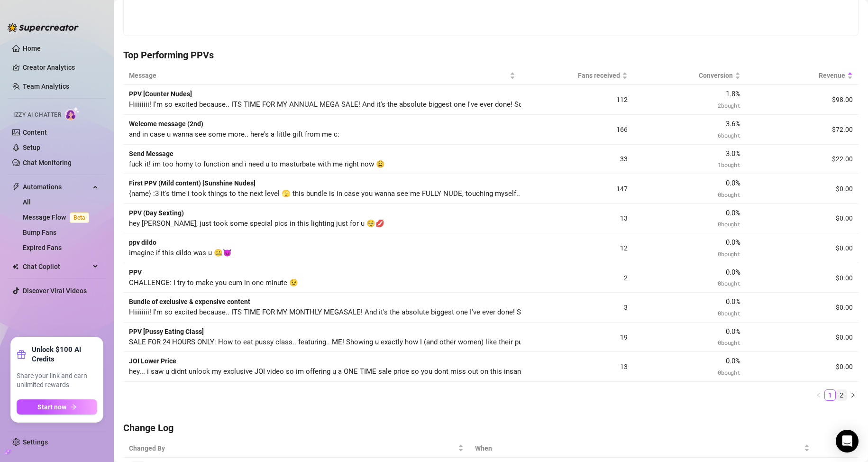  Describe the element at coordinates (642, 448) in the screenshot. I see `th: When` at that location.